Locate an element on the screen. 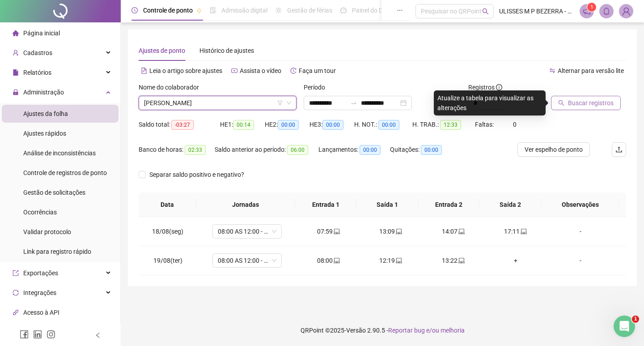 Image resolution: width=644 pixels, height=346 pixels. span: export is located at coordinates (16, 273).